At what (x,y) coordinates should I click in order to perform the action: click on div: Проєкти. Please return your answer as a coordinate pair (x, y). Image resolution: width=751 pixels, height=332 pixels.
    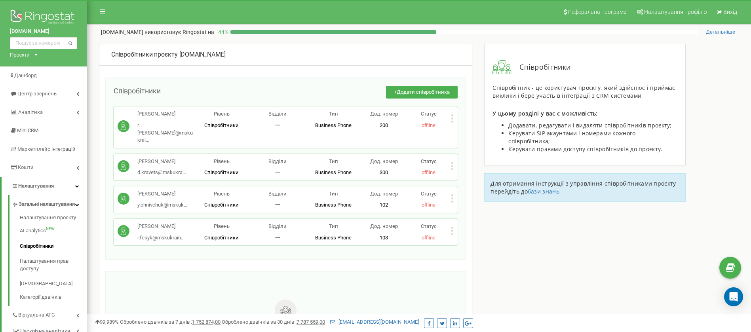
    Looking at the image, I should click on (20, 55).